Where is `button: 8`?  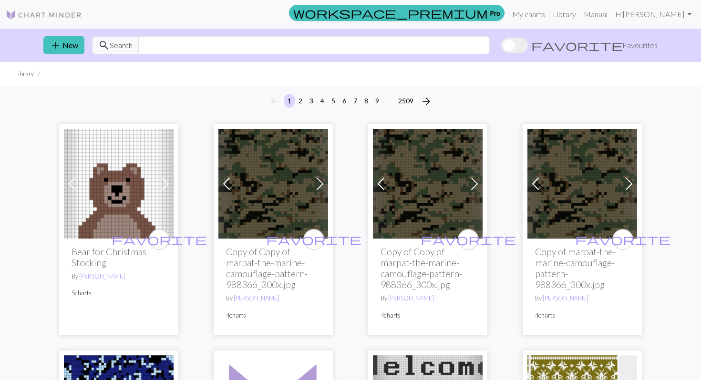 button: 8 is located at coordinates (366, 101).